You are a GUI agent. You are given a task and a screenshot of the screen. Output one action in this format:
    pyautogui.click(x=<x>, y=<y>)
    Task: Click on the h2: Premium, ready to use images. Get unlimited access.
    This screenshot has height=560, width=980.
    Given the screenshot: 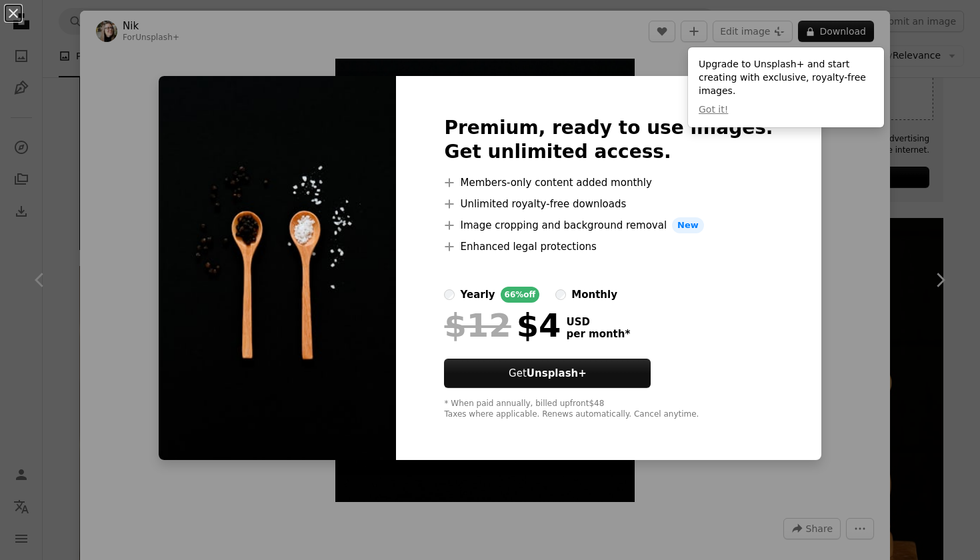 What is the action you would take?
    pyautogui.click(x=608, y=140)
    